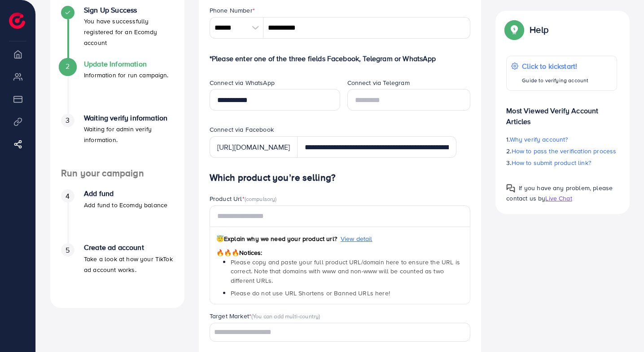 The image size is (644, 352). I want to click on h4: Which product you’re selling?, so click(340, 177).